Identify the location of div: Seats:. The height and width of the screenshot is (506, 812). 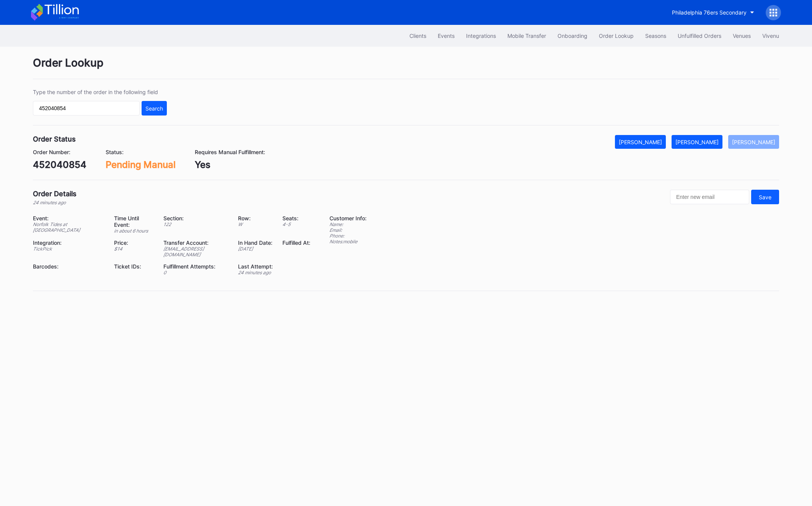
(296, 219).